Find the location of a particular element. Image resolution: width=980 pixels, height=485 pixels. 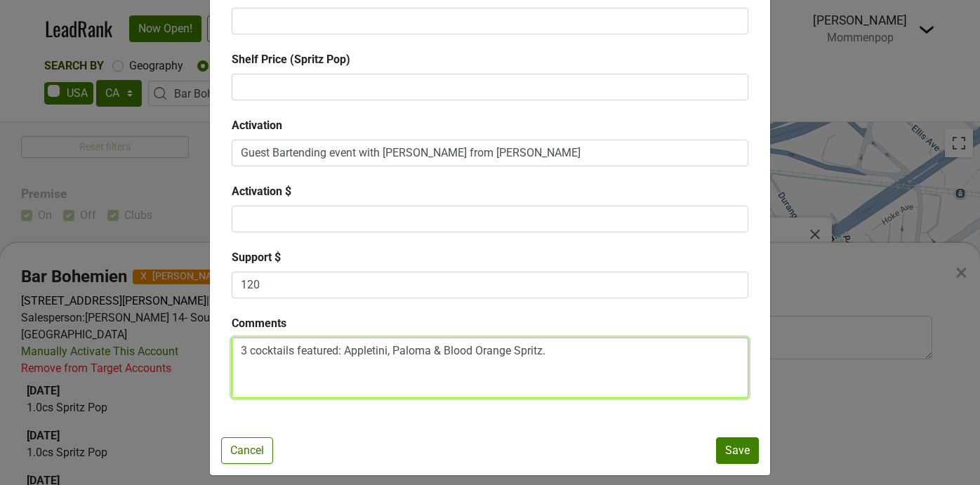

b: Activation $ is located at coordinates (261, 191).